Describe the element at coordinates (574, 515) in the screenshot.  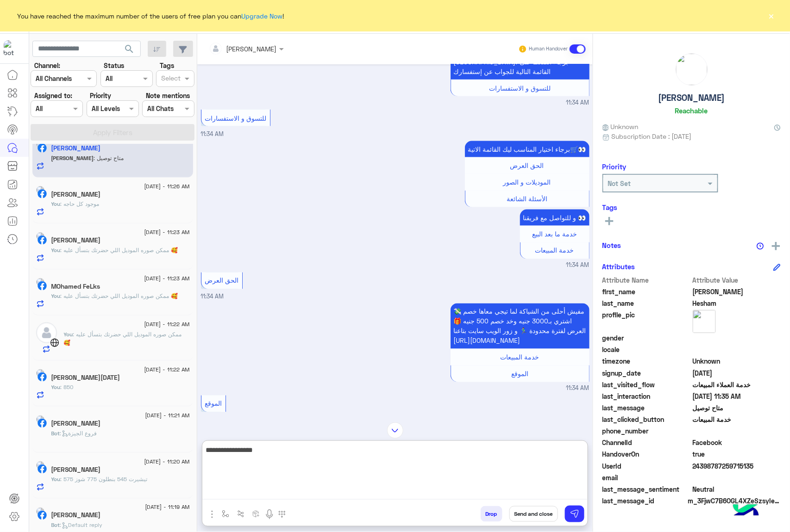
I see `img: send message` at that location.